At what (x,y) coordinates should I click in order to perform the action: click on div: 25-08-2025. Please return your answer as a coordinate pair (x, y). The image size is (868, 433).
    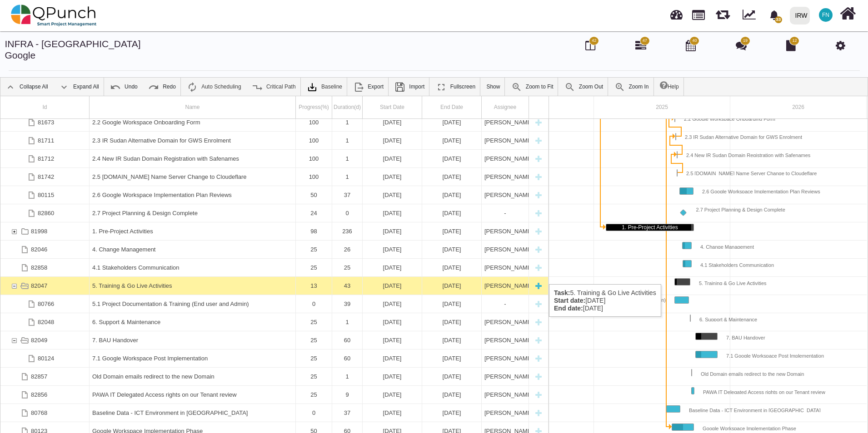
    Looking at the image, I should click on (393, 249).